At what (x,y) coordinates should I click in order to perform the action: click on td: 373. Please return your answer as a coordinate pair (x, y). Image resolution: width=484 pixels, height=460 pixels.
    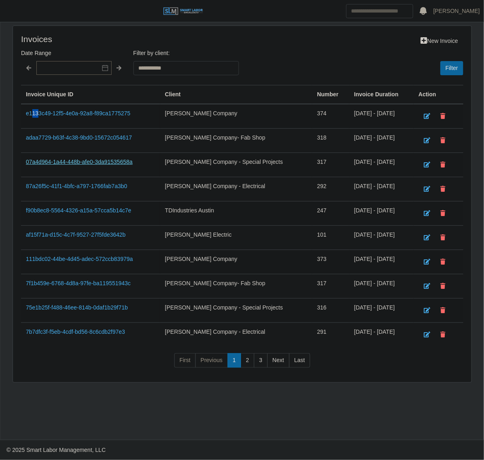
    Looking at the image, I should click on (331, 262).